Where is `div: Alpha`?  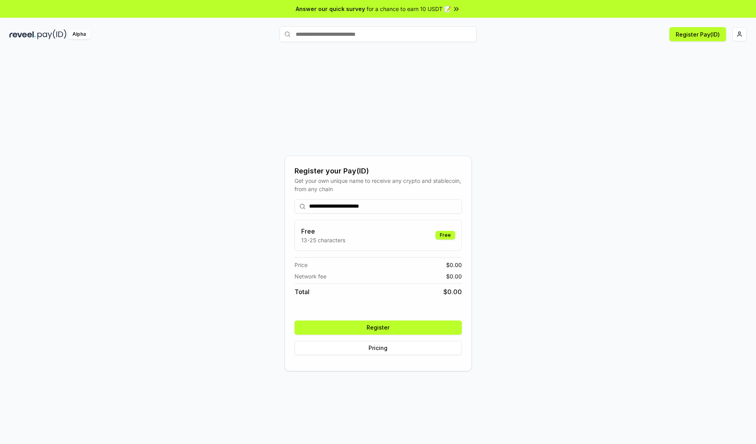 div: Alpha is located at coordinates (79, 34).